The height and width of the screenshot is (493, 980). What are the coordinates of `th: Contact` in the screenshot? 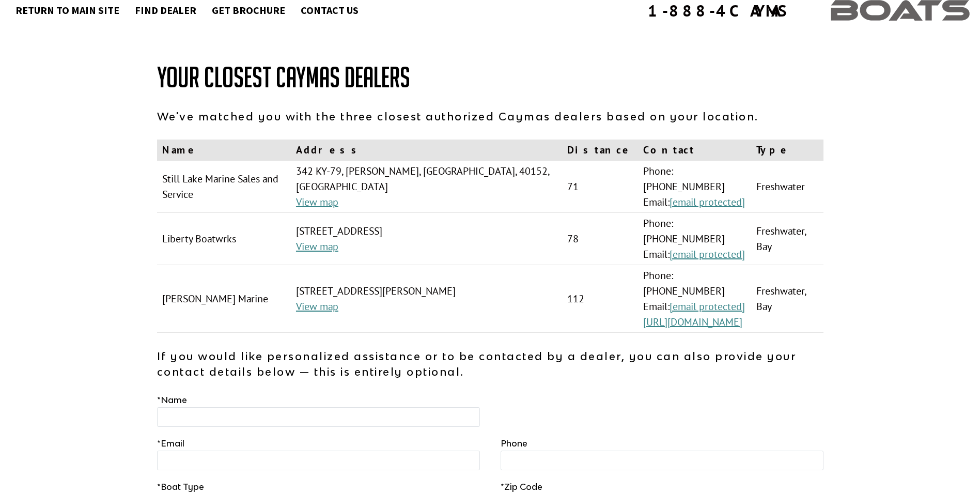 It's located at (695, 150).